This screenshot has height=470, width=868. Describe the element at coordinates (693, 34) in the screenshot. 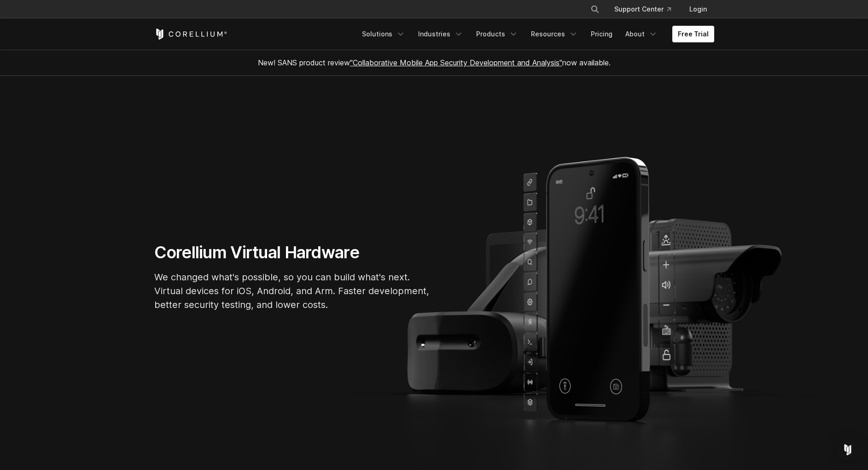

I see `a: Free Trial` at that location.